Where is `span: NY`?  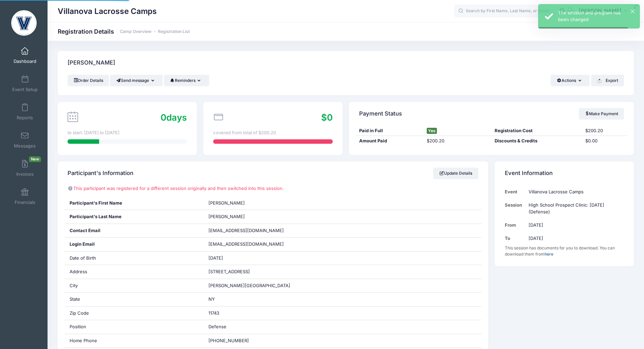
span: NY is located at coordinates (212, 299).